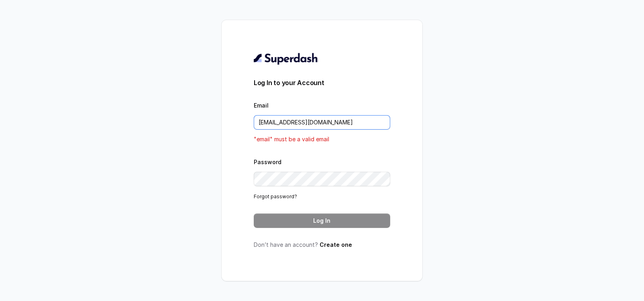  I want to click on h3: Log In to your Account, so click(322, 83).